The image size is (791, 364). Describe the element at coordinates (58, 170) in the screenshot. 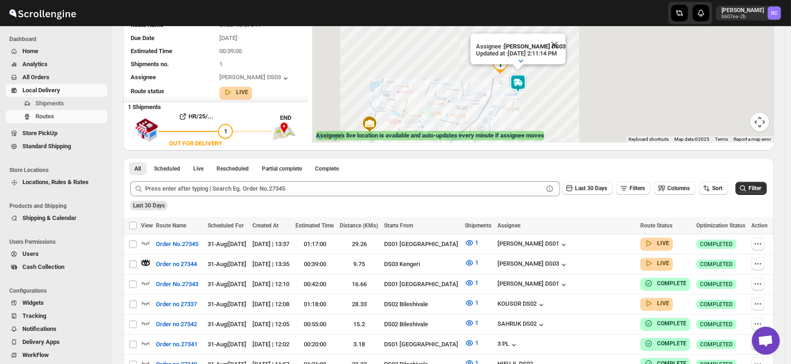

I see `span: Store Locations` at that location.